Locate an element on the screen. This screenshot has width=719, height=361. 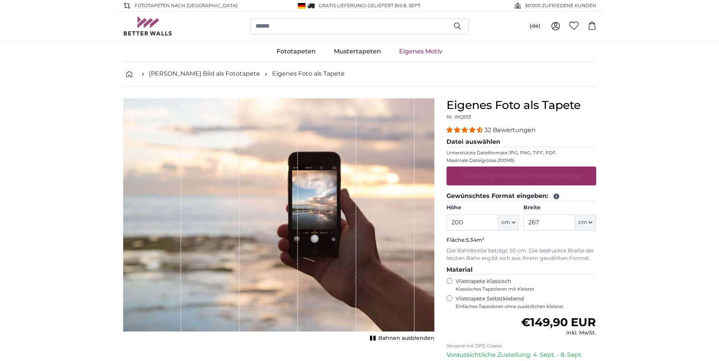
span: 5.34m² is located at coordinates (475, 240).